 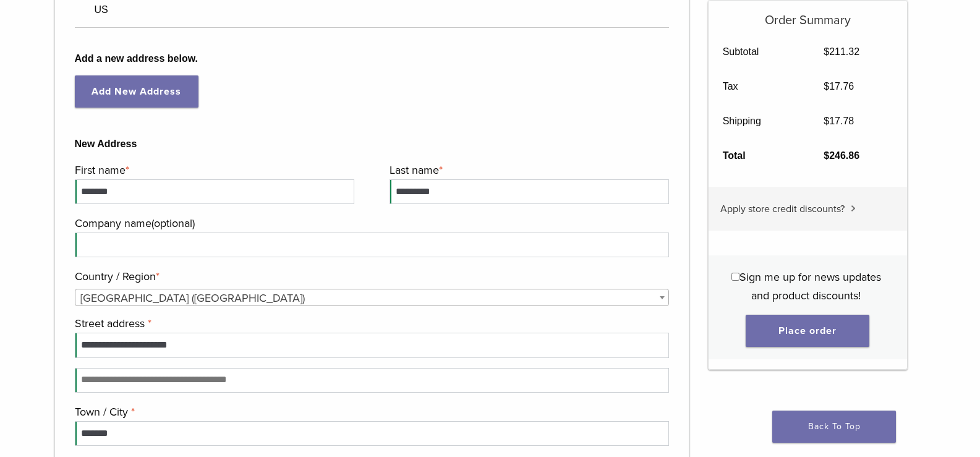 I want to click on a: Back To Top, so click(x=834, y=427).